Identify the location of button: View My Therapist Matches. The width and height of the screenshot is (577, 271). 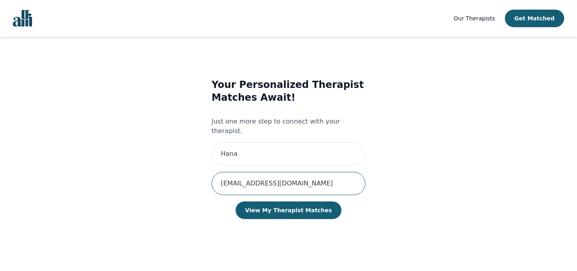
(288, 211).